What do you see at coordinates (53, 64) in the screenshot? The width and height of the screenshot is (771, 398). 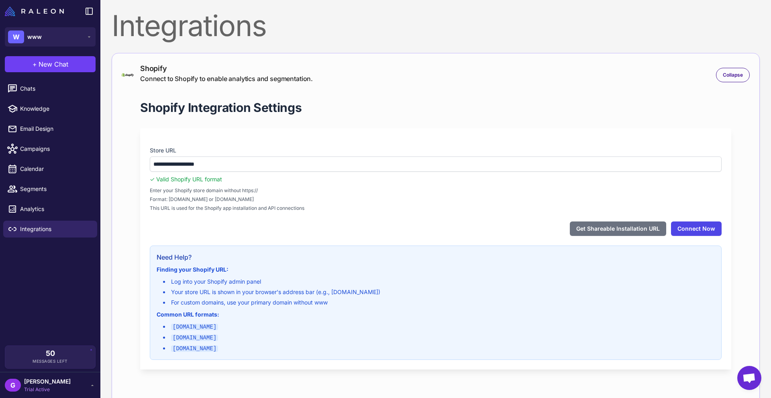 I see `span: New Chat` at bounding box center [53, 64].